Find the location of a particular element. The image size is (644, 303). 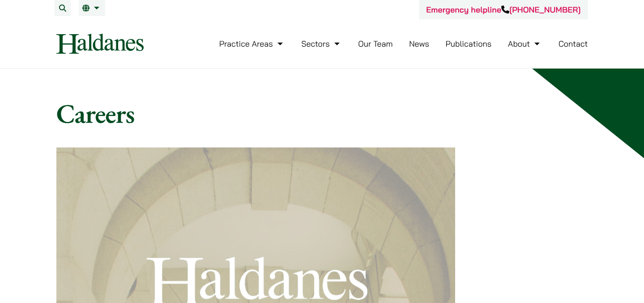

a: Sectors is located at coordinates (322, 44).